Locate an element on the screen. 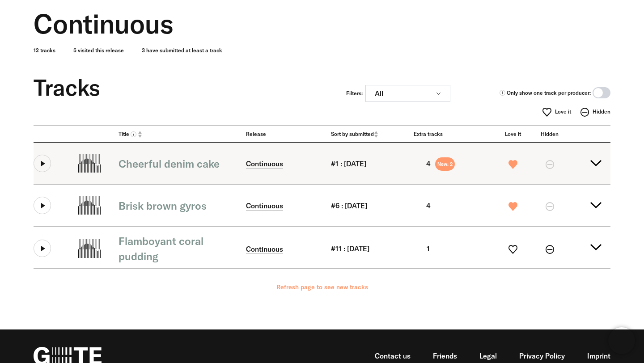 This screenshot has width=644, height=363. span: Title is located at coordinates (124, 134).